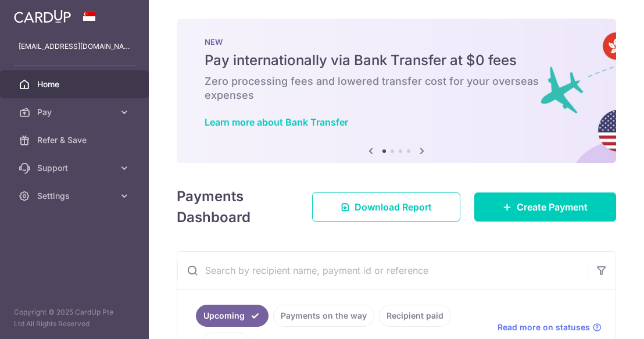  Describe the element at coordinates (396, 61) in the screenshot. I see `h5: Pay internationally via Bank Transfer at $0 fees` at that location.